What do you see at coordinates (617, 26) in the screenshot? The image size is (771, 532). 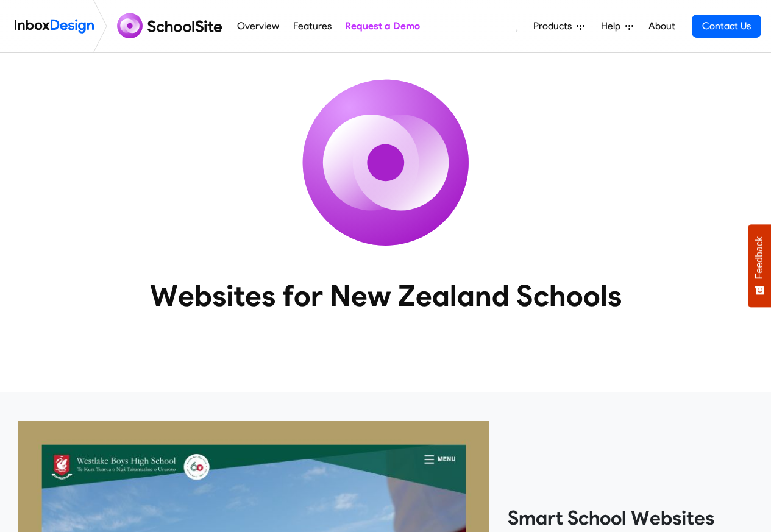 I see `a: Help` at bounding box center [617, 26].